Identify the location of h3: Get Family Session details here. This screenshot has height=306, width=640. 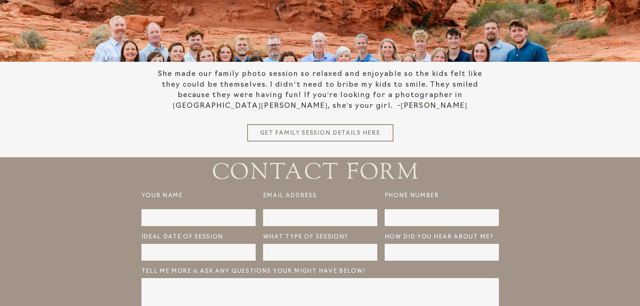
(320, 132).